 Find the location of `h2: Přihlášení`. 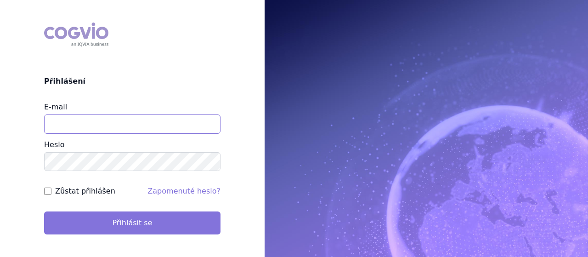

h2: Přihlášení is located at coordinates (132, 81).